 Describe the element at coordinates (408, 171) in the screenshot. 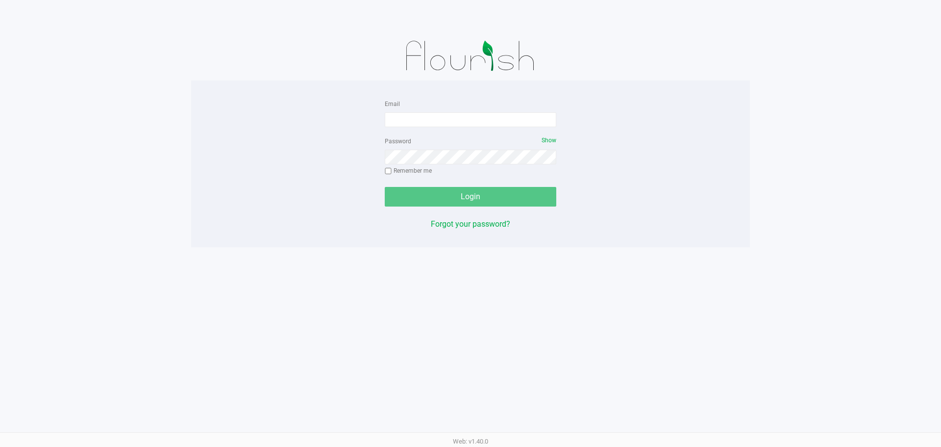

I see `label: Remember me` at that location.